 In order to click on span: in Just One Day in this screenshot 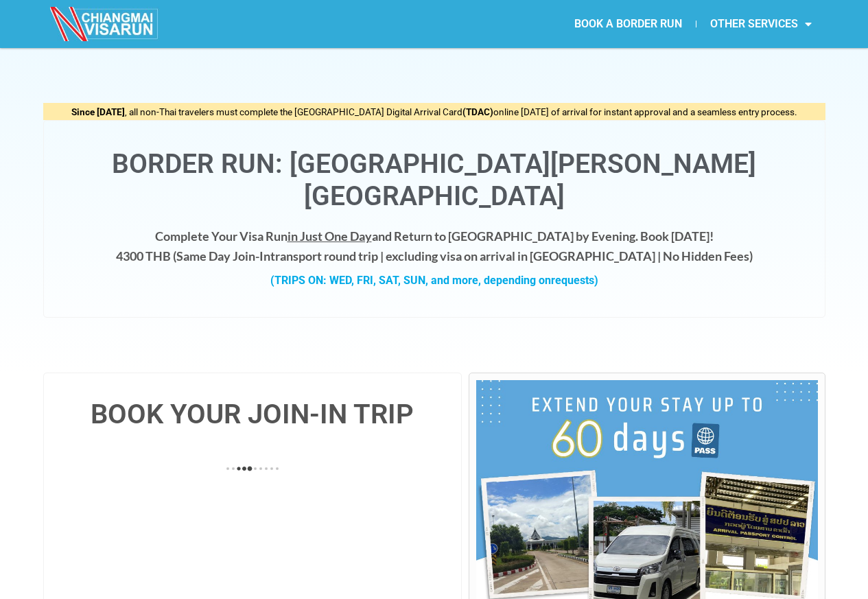, I will do `click(329, 236)`.